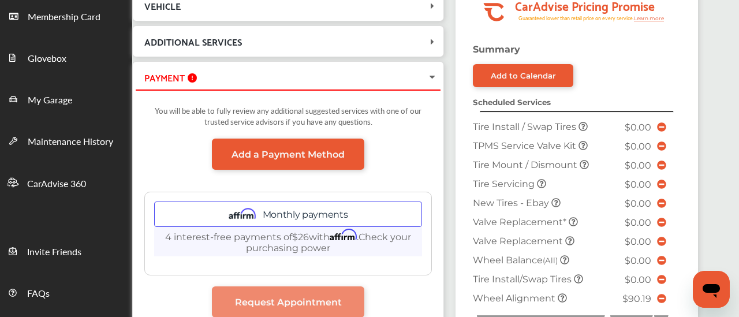 This screenshot has width=739, height=317. I want to click on a: Glovebox, so click(66, 57).